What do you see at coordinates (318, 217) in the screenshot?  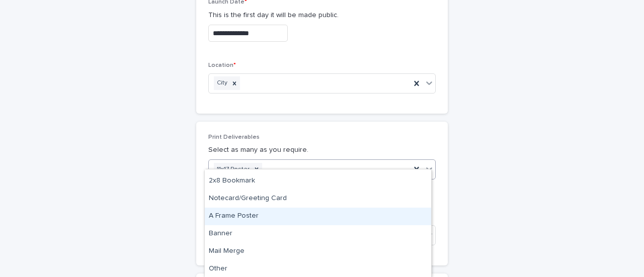 I see `div: A Frame Poster` at bounding box center [318, 217].